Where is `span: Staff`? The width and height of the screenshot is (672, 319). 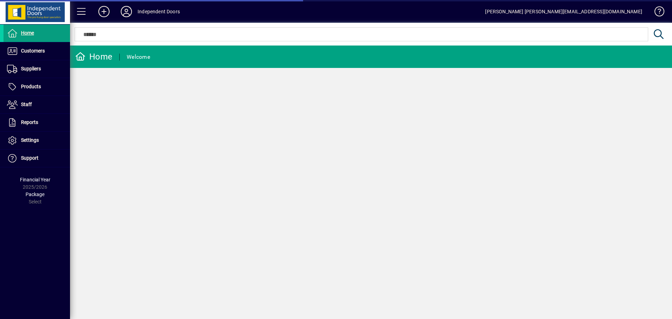 span: Staff is located at coordinates (26, 104).